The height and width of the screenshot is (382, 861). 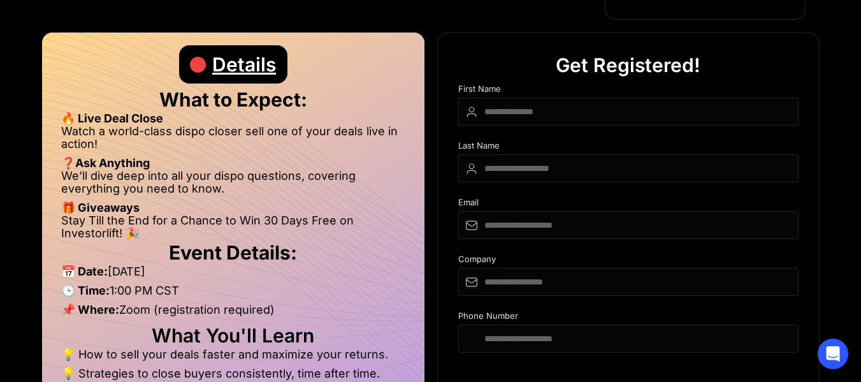 I want to click on strong: What to Expect:, so click(x=233, y=99).